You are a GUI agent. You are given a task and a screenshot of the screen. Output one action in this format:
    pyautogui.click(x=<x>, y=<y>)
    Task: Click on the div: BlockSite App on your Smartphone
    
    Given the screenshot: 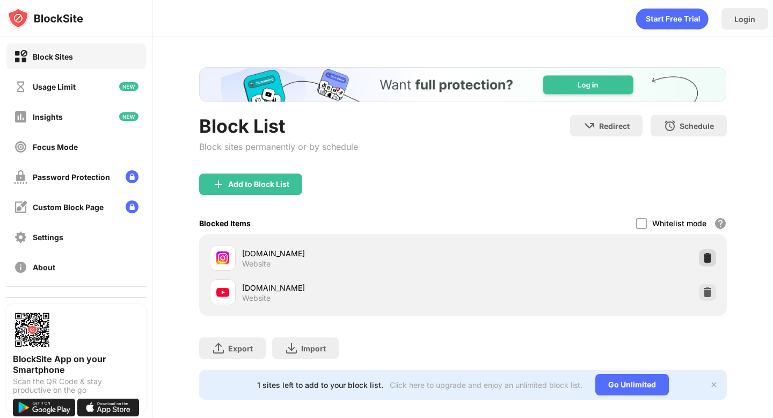 What is the action you would take?
    pyautogui.click(x=76, y=364)
    